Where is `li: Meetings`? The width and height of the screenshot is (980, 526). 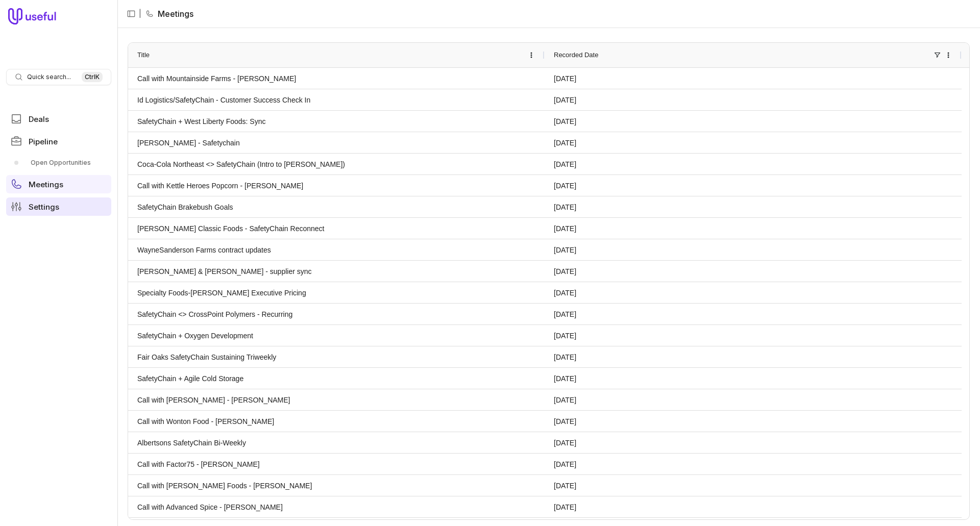
li: Meetings is located at coordinates (170, 14).